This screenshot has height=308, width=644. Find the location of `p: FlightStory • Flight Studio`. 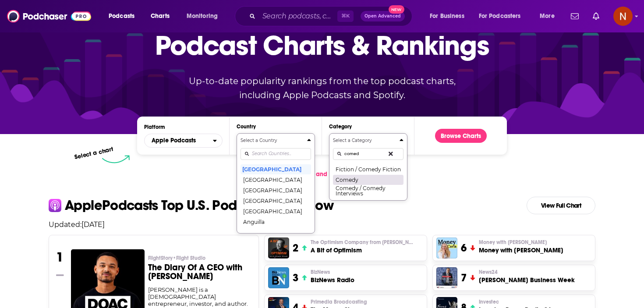

p: FlightStory • Flight Studio is located at coordinates (200, 258).